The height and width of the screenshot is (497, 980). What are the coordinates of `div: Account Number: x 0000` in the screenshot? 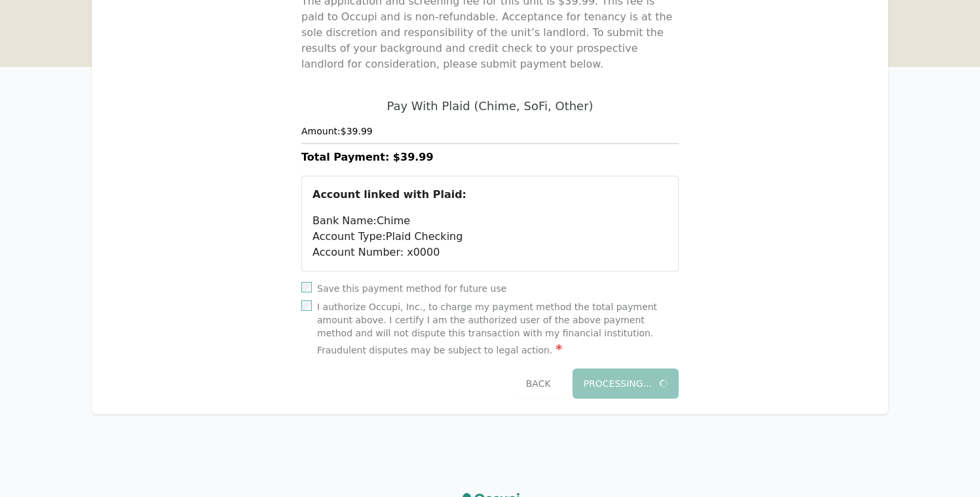 It's located at (490, 252).